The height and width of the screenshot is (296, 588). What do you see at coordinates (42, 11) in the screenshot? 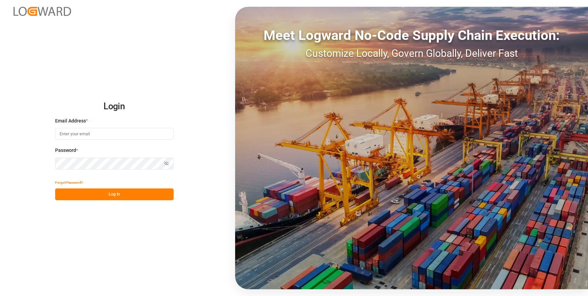
I see `img: Logward_new_orange.png` at bounding box center [42, 11].